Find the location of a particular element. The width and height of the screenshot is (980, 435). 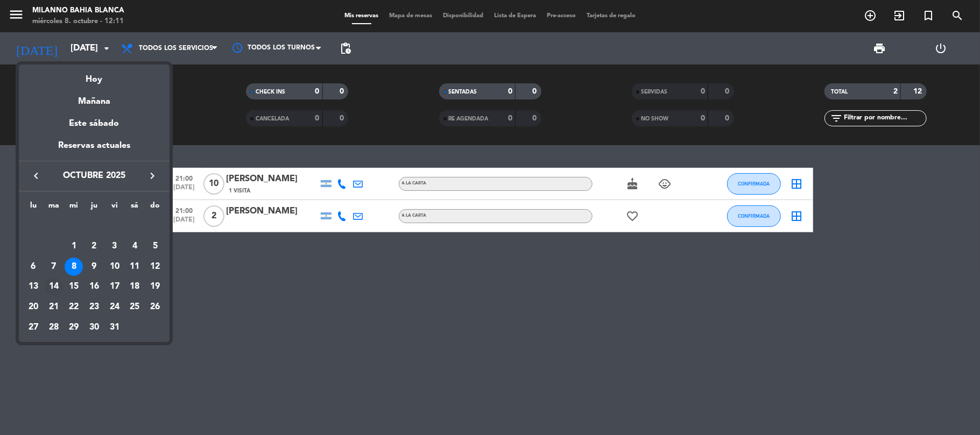

div: Mañana is located at coordinates (94, 97).